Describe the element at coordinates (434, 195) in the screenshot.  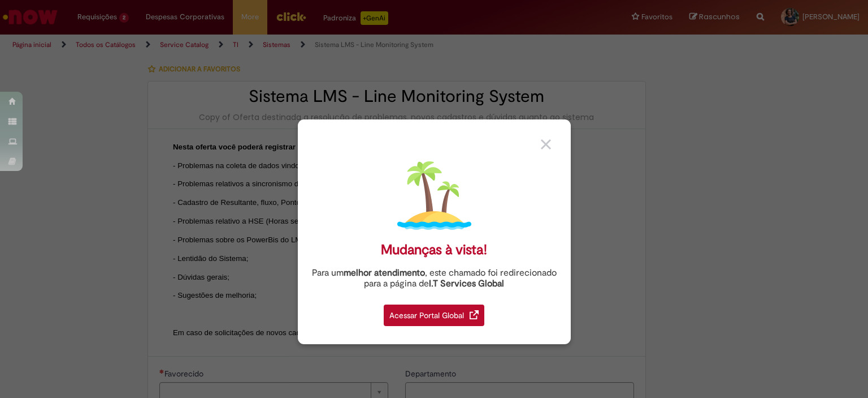
I see `img: island.png` at that location.